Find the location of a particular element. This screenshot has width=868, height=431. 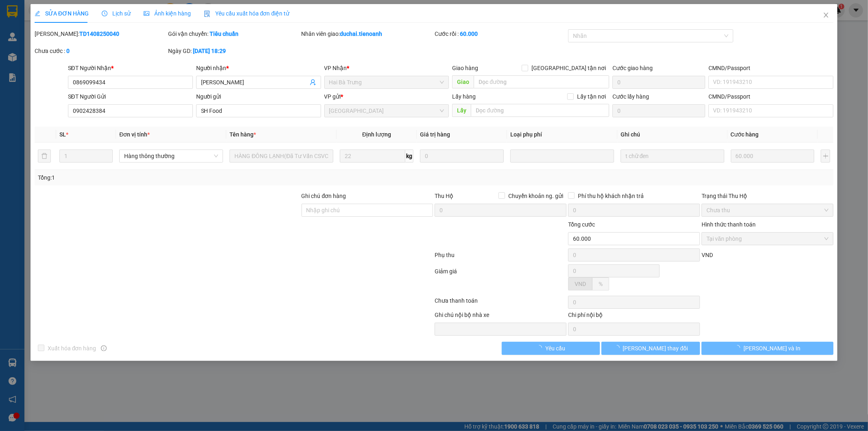

div: Nhân viên giao: is located at coordinates (367, 34).